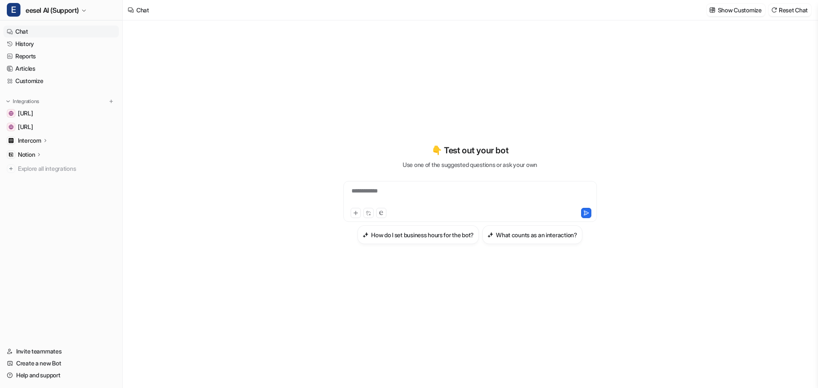  Describe the element at coordinates (23, 101) in the screenshot. I see `button: Integrations` at that location.